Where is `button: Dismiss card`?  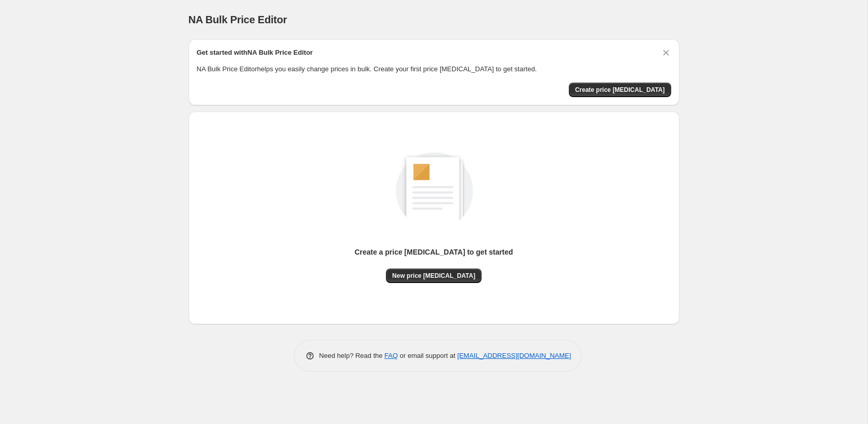
button: Dismiss card is located at coordinates (666, 53).